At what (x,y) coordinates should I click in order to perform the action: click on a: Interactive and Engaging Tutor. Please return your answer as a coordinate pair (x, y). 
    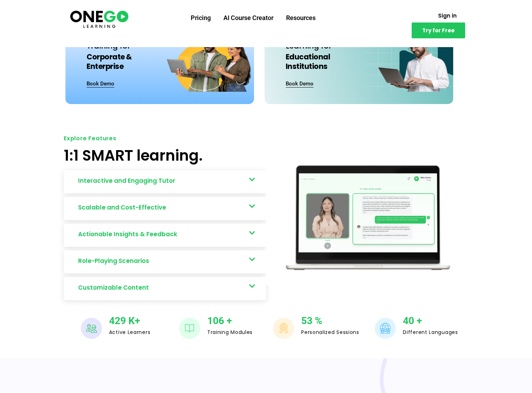
    Looking at the image, I should click on (164, 182).